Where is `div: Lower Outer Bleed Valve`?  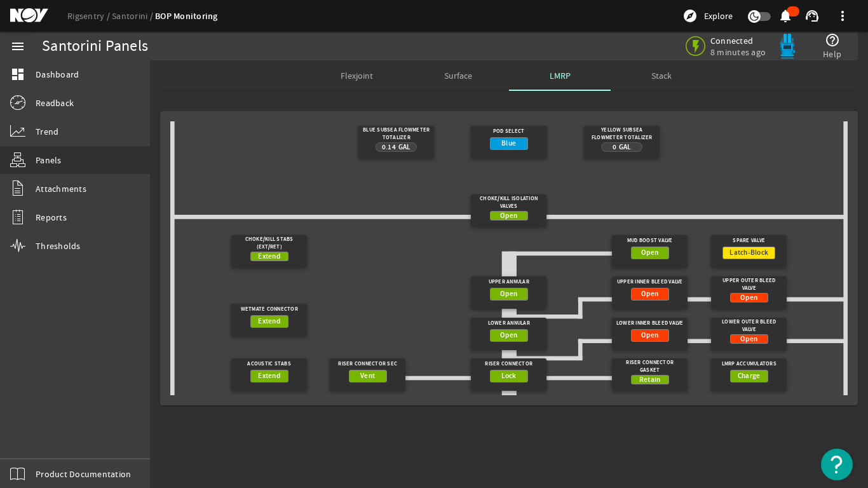 div: Lower Outer Bleed Valve is located at coordinates (748, 326).